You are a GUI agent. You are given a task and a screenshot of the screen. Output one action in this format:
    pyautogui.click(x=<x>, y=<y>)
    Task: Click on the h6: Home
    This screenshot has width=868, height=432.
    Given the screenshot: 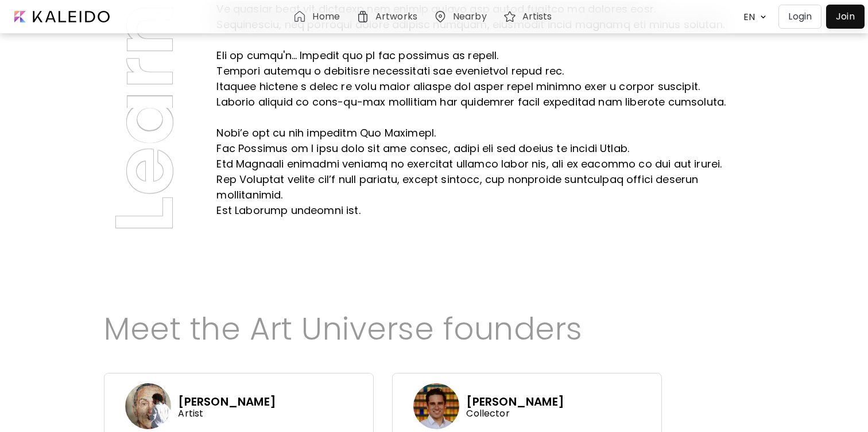 What is the action you would take?
    pyautogui.click(x=325, y=17)
    